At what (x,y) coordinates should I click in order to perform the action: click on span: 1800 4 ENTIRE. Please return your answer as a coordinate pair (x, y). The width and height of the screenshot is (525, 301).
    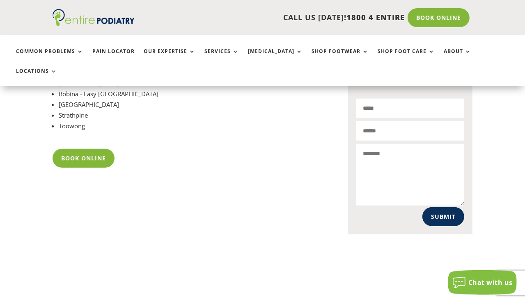
    Looking at the image, I should click on (376, 17).